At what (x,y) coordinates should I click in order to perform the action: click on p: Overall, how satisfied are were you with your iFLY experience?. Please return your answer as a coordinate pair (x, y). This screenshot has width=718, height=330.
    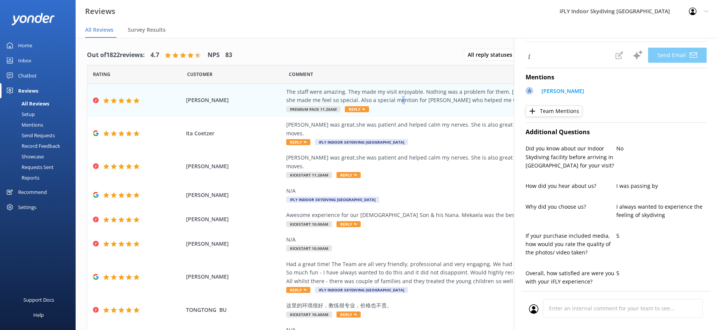
    Looking at the image, I should click on (571, 277).